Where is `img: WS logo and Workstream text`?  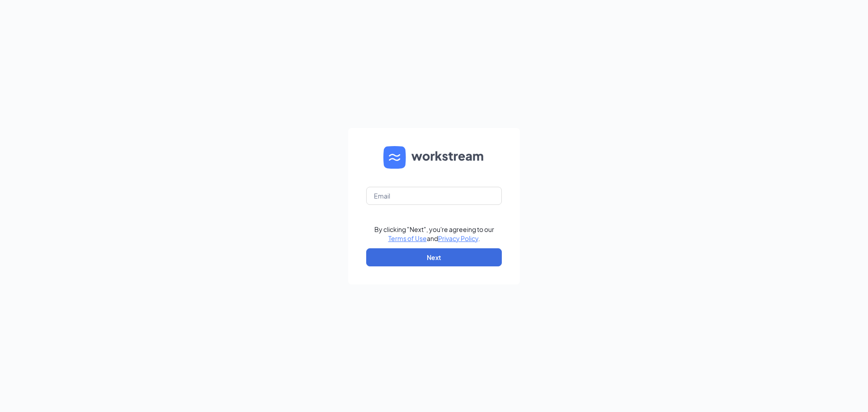 img: WS logo and Workstream text is located at coordinates (434, 158).